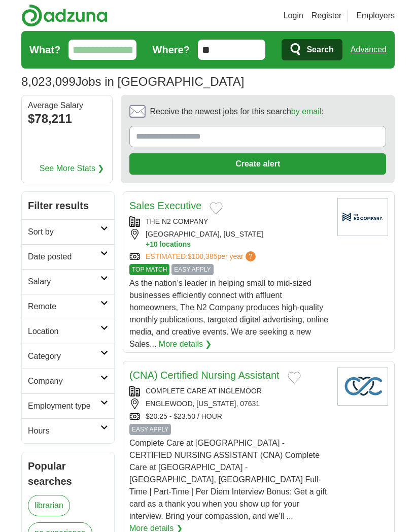 The width and height of the screenshot is (416, 532). Describe the element at coordinates (72, 168) in the screenshot. I see `a: See More Stats ❯` at that location.